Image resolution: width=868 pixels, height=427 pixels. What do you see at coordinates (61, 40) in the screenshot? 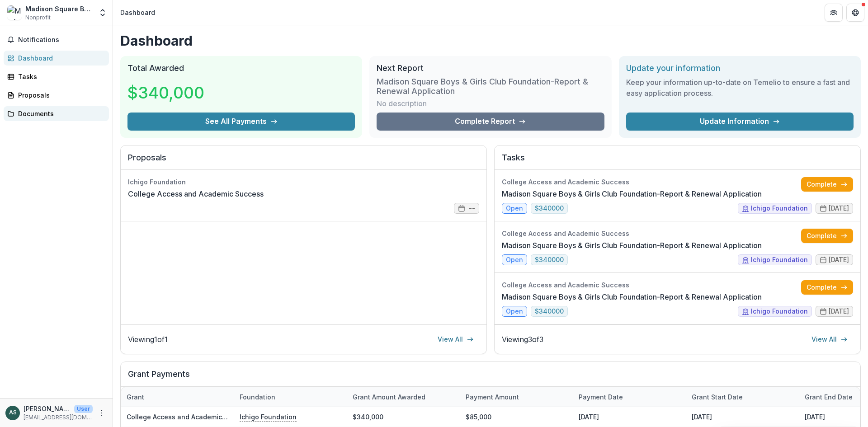
I see `span: Notifications` at bounding box center [61, 40].